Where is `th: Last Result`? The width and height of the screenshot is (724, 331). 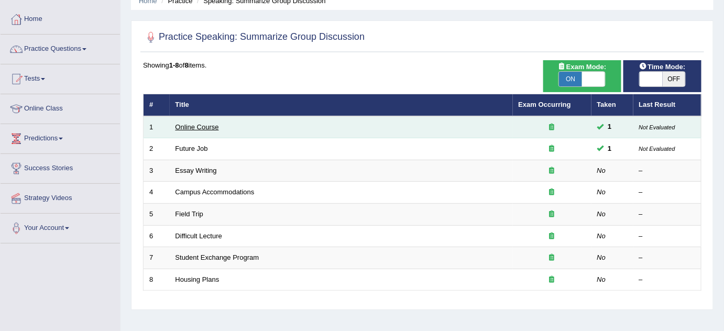
th: Last Result is located at coordinates (667, 105).